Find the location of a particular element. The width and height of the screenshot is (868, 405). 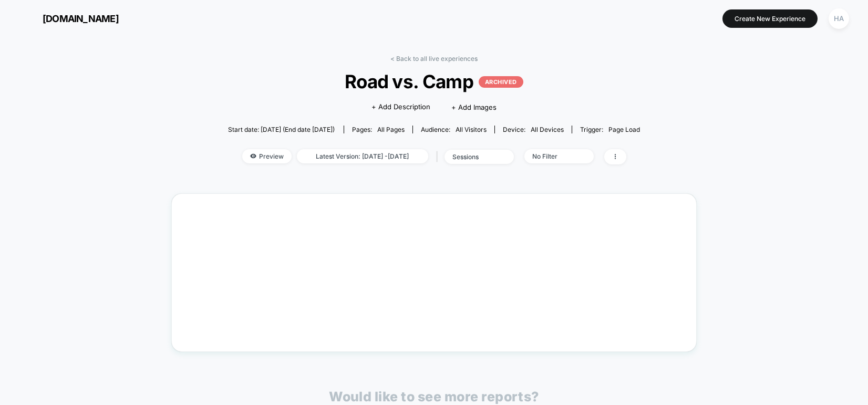

p: Would like to see more reports? is located at coordinates (434, 396).